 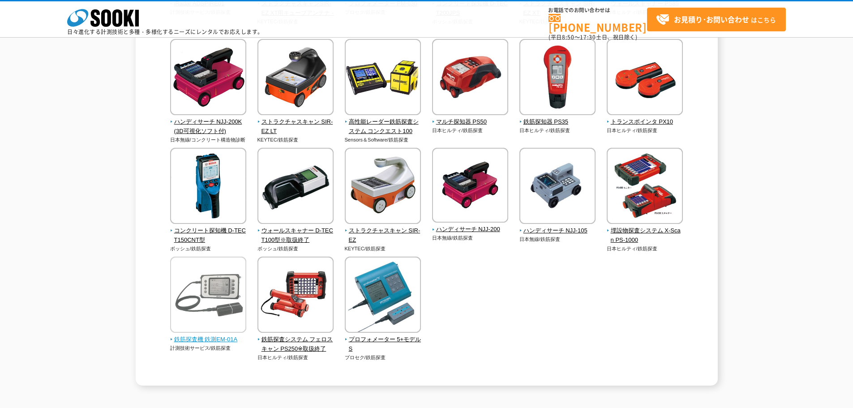 What do you see at coordinates (208, 78) in the screenshot?
I see `img: ハンディサーチ NJJ-200K(3D可視化ソフト付)` at bounding box center [208, 78].